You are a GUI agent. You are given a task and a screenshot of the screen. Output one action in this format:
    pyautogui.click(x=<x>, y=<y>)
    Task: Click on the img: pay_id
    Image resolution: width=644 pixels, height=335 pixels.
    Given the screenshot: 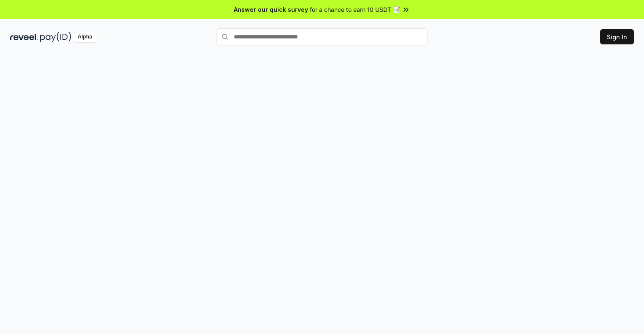 What is the action you would take?
    pyautogui.click(x=56, y=37)
    